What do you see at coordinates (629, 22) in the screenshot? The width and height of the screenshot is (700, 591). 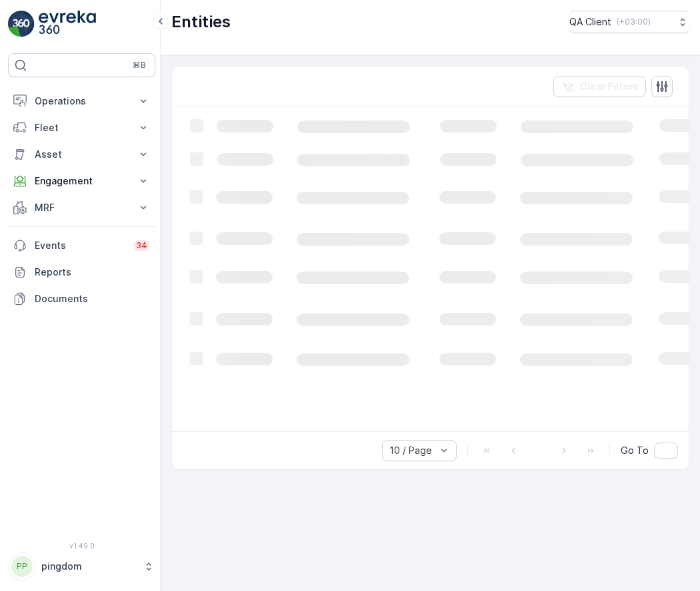 I see `button: QA Client(+03:00)` at bounding box center [629, 22].